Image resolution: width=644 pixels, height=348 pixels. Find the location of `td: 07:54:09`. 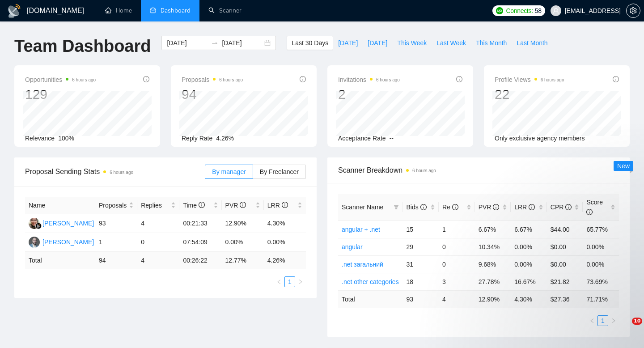

td: 07:54:09 is located at coordinates (200, 243).